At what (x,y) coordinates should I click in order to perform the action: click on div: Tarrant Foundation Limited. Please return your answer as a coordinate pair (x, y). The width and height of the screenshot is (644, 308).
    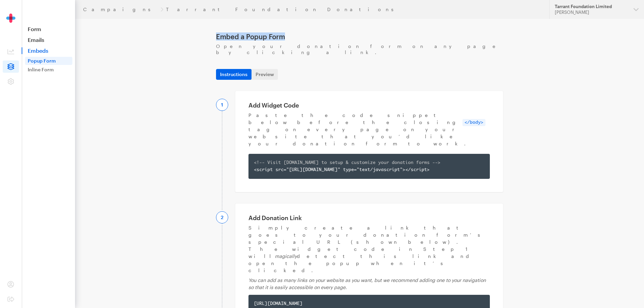
    Looking at the image, I should click on (591, 6).